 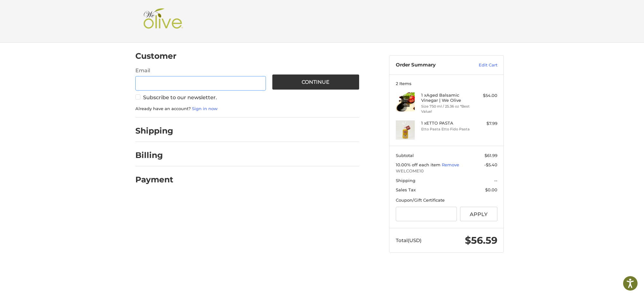 I want to click on h3: Order Summary, so click(x=430, y=65).